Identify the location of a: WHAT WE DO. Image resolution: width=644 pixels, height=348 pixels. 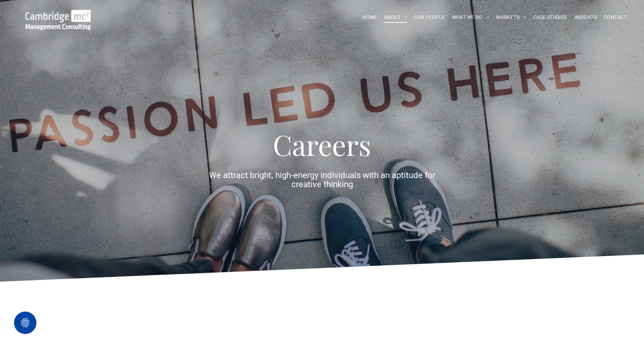
(471, 17).